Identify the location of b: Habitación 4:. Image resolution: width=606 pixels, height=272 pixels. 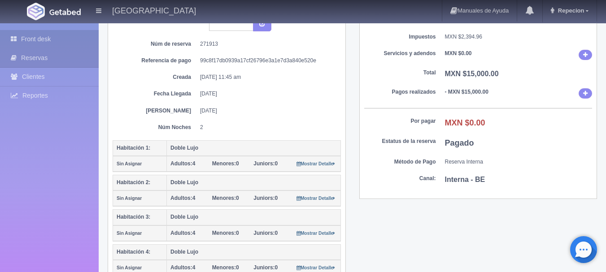
(133, 252).